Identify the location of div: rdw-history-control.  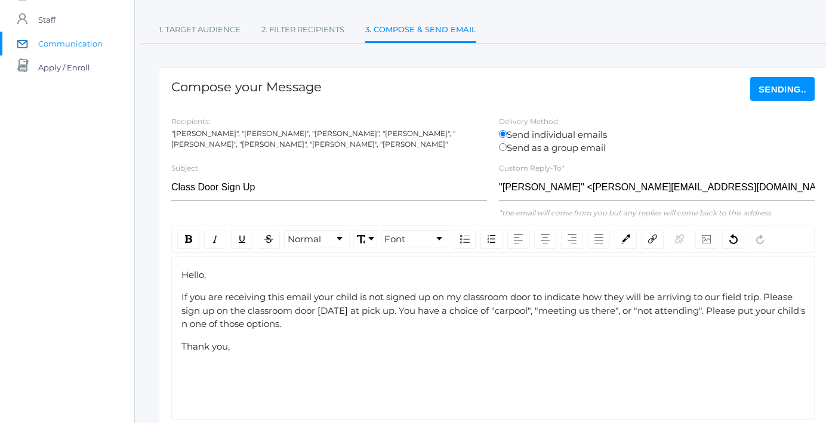
(747, 239).